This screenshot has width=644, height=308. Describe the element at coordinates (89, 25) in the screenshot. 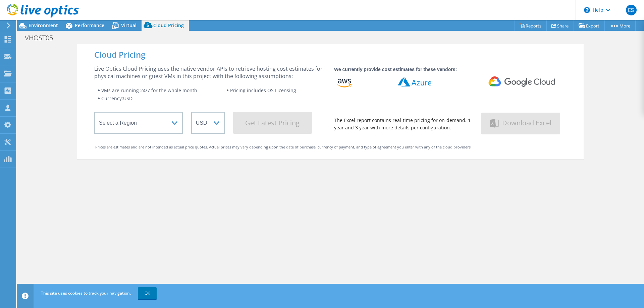

I see `span: Performance` at that location.